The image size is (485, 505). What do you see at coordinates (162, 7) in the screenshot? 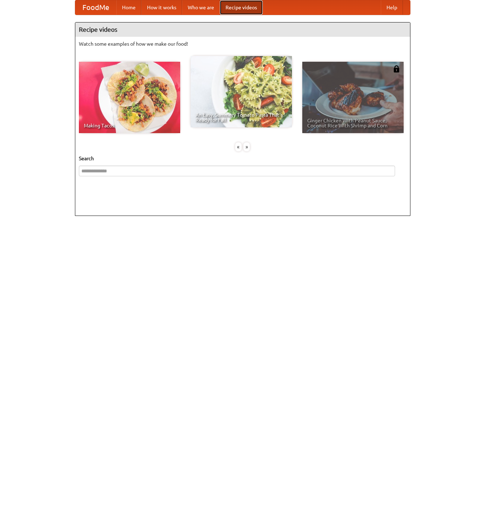
I see `a: How it works` at bounding box center [162, 7].